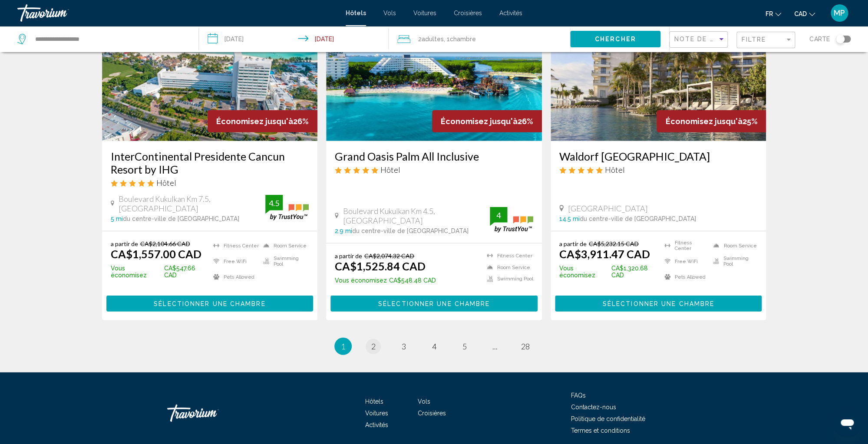  Describe the element at coordinates (507, 279) in the screenshot. I see `li: Swimming Pool` at that location.